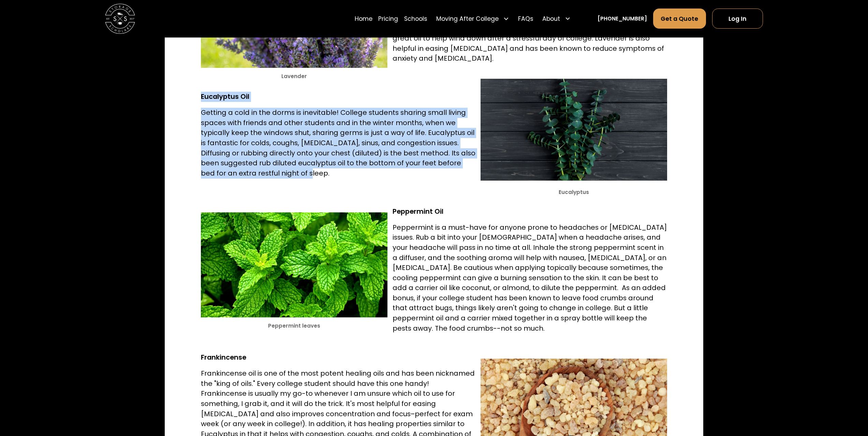 Image resolution: width=868 pixels, height=436 pixels. I want to click on a: Home, so click(364, 19).